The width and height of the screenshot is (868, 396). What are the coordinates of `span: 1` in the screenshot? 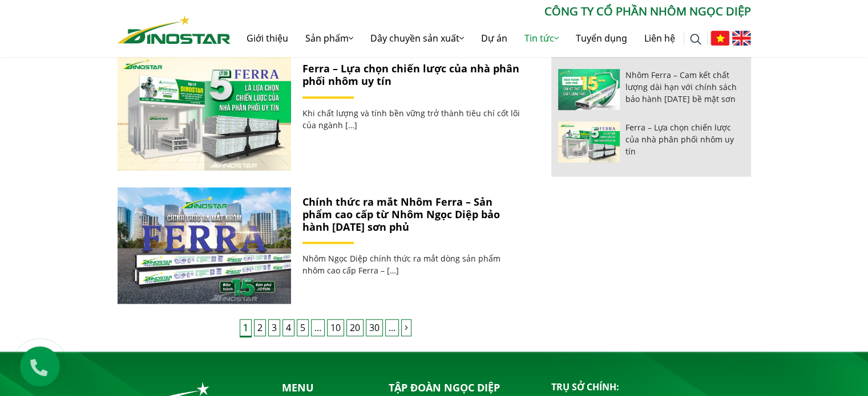 It's located at (246, 328).